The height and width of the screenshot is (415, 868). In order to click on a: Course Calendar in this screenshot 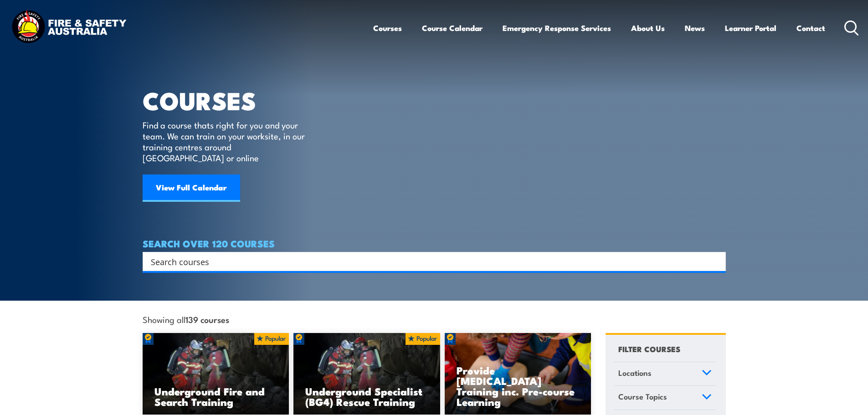, I will do `click(452, 28)`.